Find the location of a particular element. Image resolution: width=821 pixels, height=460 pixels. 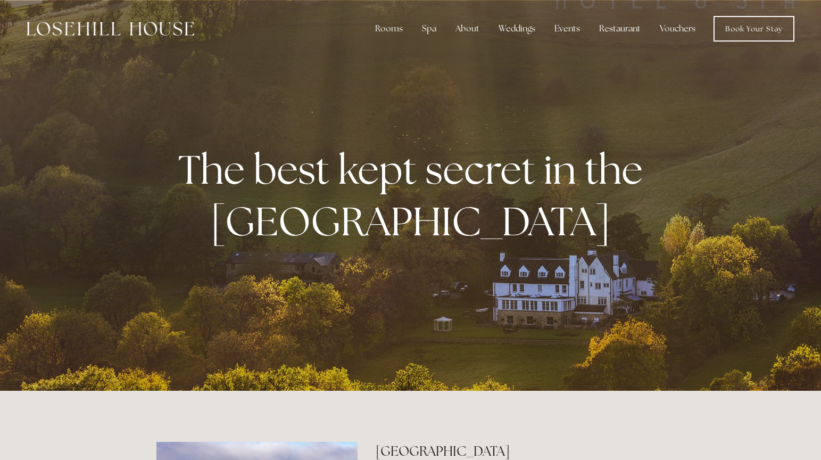

a: Book Your Stay is located at coordinates (754, 29).